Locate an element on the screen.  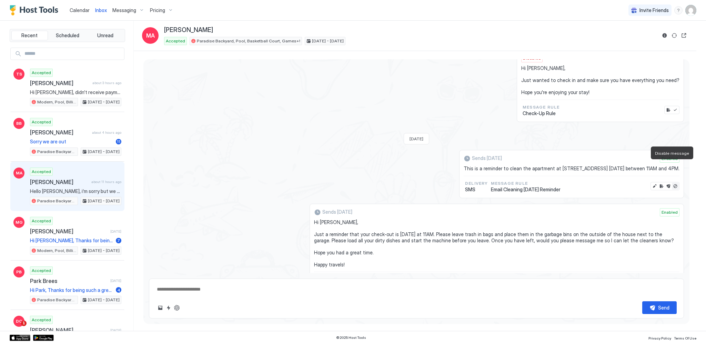
div: App Store is located at coordinates (20, 338).